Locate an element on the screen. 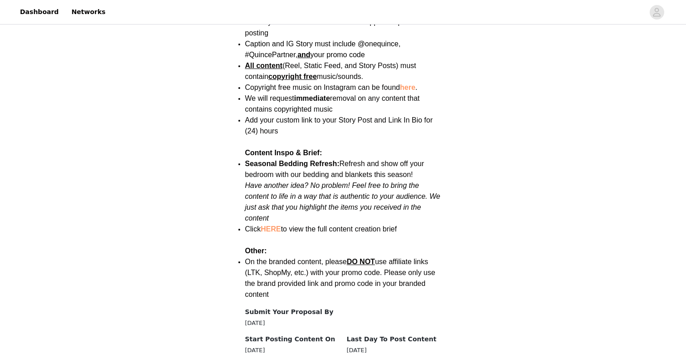 This screenshot has height=359, width=686. a: HERE is located at coordinates (271, 229).